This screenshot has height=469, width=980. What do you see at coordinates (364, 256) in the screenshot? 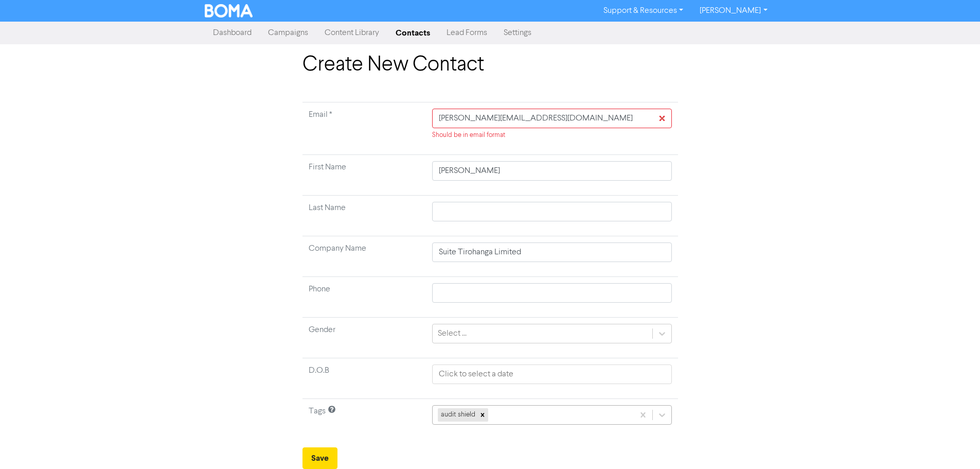
I see `td: Company Name` at bounding box center [364, 256].